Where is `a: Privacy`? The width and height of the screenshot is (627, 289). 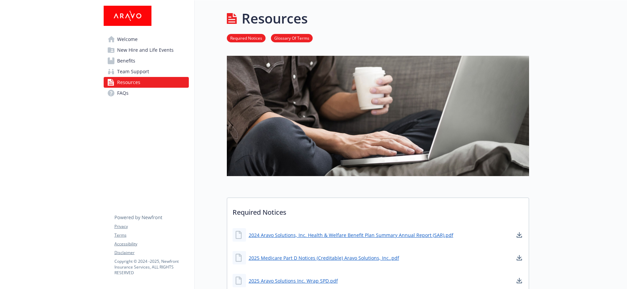
a: Privacy is located at coordinates (151, 227).